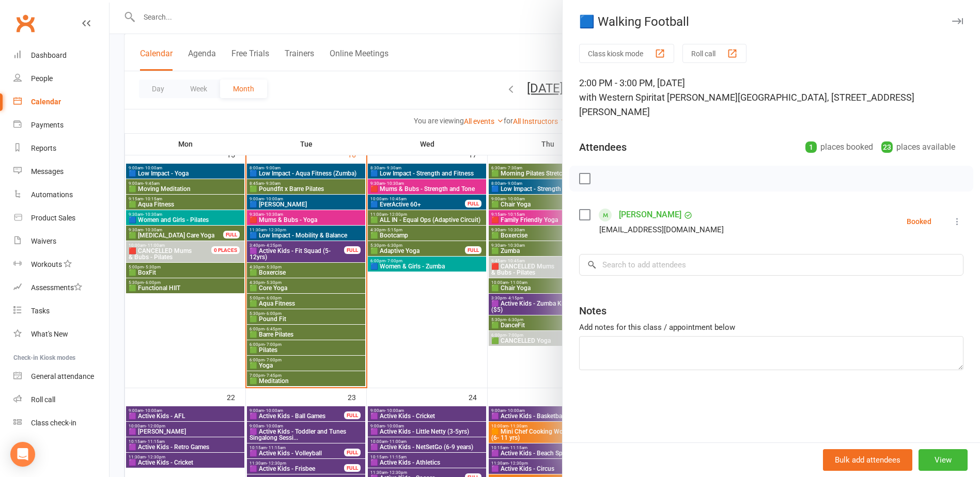 The height and width of the screenshot is (477, 980). What do you see at coordinates (47, 171) in the screenshot?
I see `div: Messages` at bounding box center [47, 171].